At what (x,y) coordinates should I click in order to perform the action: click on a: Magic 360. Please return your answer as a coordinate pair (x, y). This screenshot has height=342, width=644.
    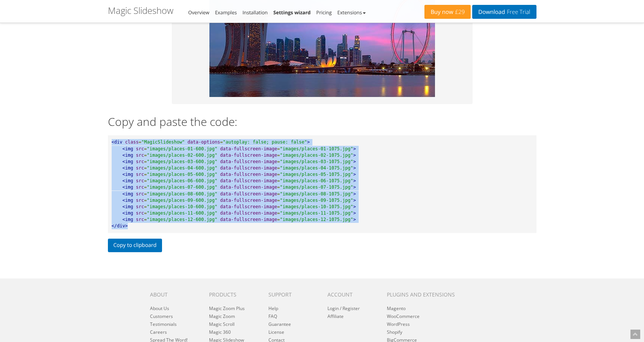
    Looking at the image, I should click on (220, 332).